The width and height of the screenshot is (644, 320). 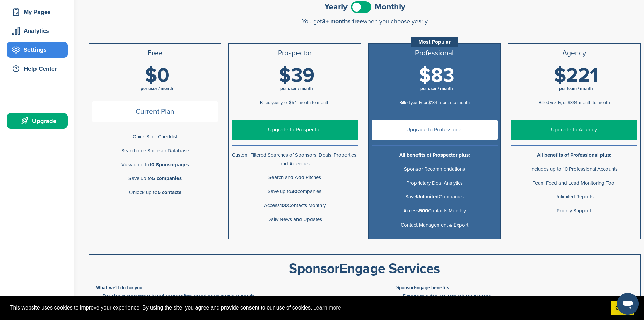 I want to click on span: Current Plan, so click(x=155, y=111).